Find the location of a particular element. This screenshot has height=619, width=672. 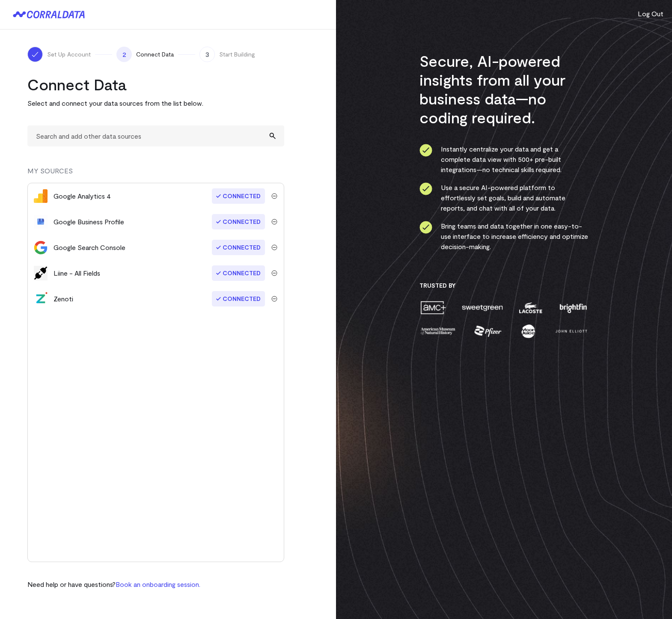

a: Book an onboarding session. is located at coordinates (157, 584).